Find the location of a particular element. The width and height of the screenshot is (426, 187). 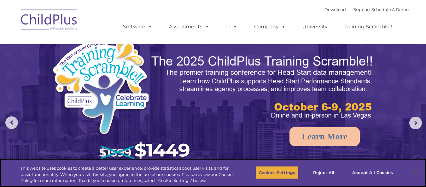

a: Software is located at coordinates (138, 27).